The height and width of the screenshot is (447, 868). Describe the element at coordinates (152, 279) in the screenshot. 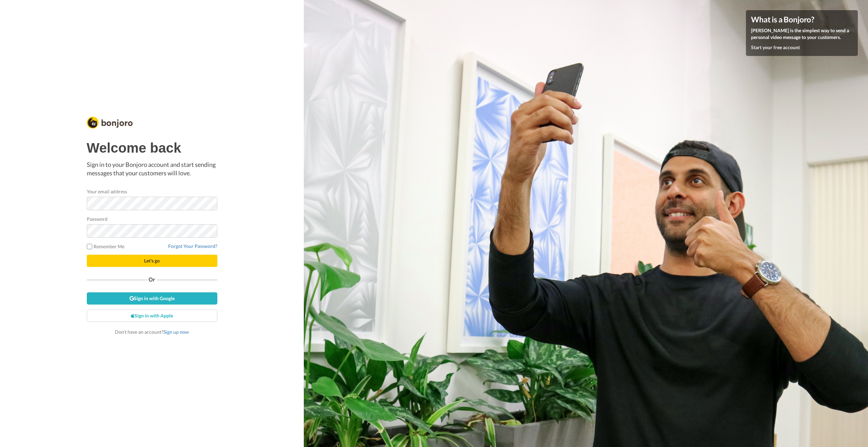

I see `span: Or` at that location.